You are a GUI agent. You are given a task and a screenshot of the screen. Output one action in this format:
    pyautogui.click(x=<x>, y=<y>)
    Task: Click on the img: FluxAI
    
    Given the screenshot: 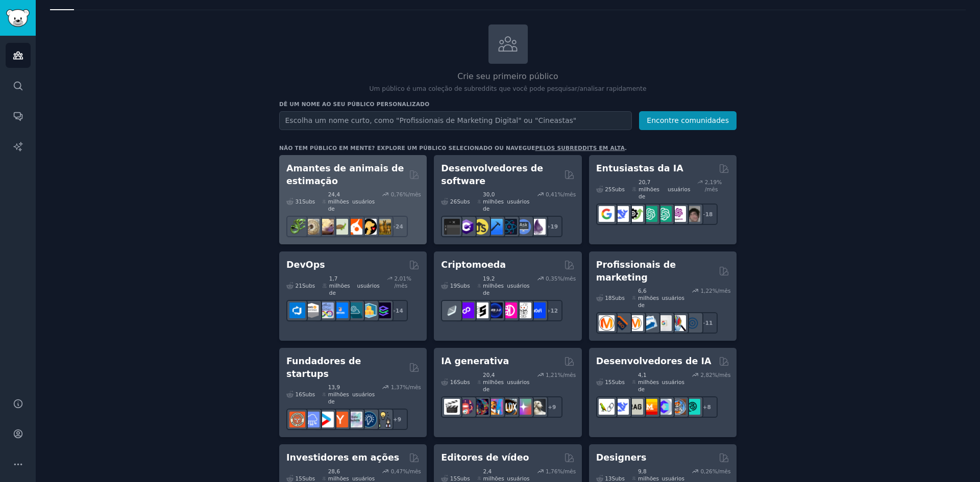 What is the action you would take?
    pyautogui.click(x=509, y=407)
    